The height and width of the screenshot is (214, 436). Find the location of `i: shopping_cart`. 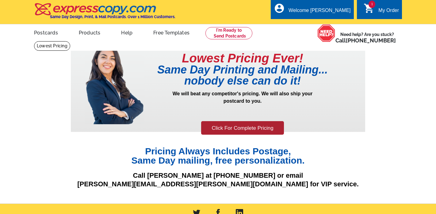

i: shopping_cart is located at coordinates (369, 8).